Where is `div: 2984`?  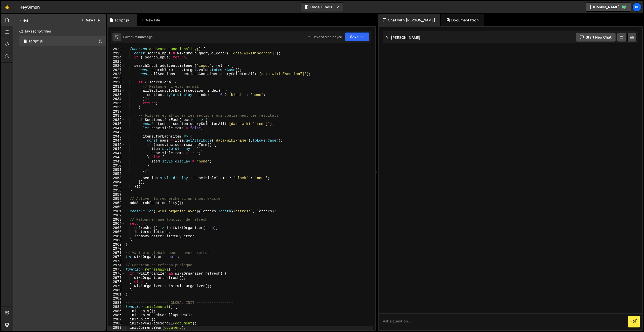 div: 2984 is located at coordinates (116, 307).